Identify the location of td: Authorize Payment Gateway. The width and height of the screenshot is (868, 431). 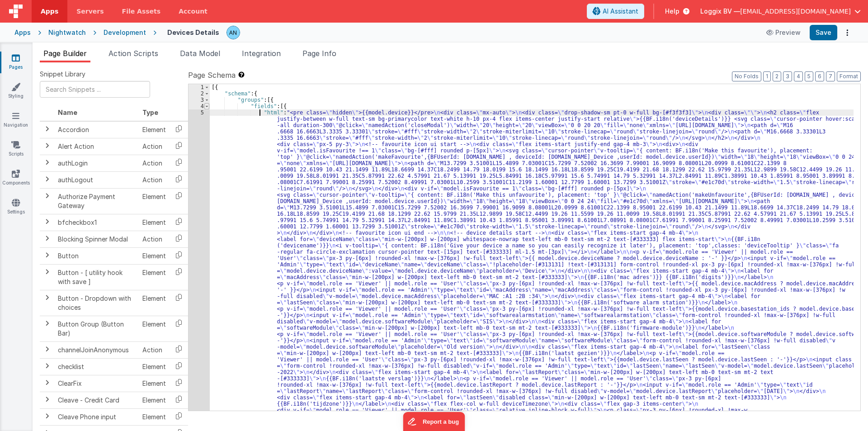
(97, 201).